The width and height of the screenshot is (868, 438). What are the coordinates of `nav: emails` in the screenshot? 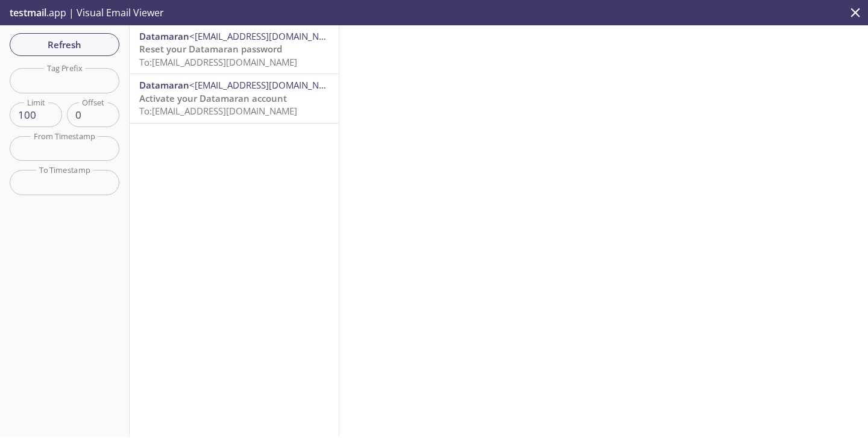 It's located at (234, 74).